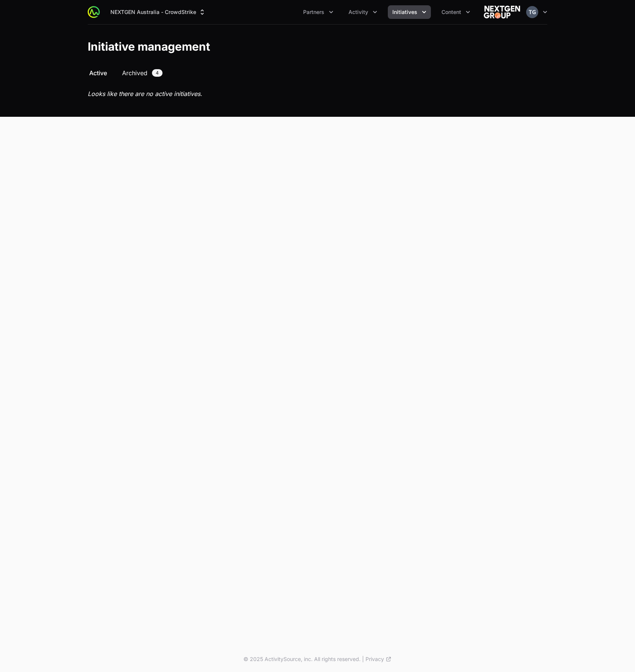 Image resolution: width=635 pixels, height=672 pixels. What do you see at coordinates (149, 47) in the screenshot?
I see `h1: Initiative management` at bounding box center [149, 47].